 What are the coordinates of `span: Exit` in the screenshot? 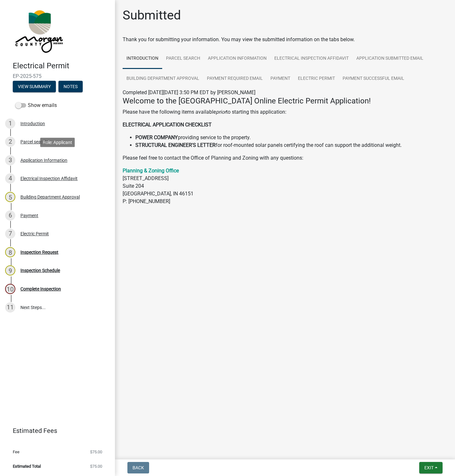 It's located at (429, 467).